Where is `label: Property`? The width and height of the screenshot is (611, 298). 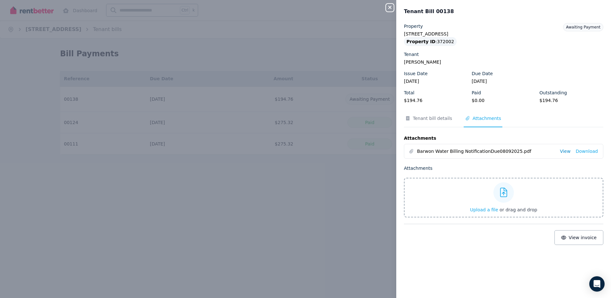
label: Property is located at coordinates (413, 26).